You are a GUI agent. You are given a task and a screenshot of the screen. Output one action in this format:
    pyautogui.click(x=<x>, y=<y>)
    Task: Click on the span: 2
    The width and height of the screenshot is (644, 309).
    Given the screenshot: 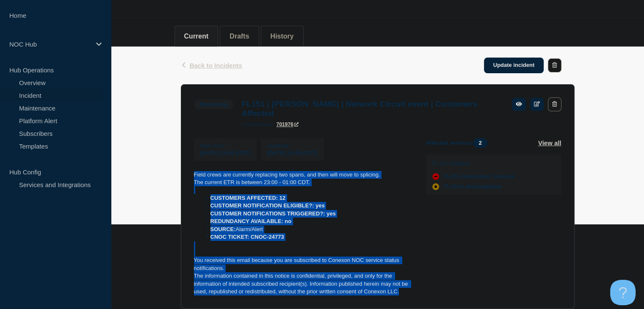 What is the action you would take?
    pyautogui.click(x=480, y=143)
    